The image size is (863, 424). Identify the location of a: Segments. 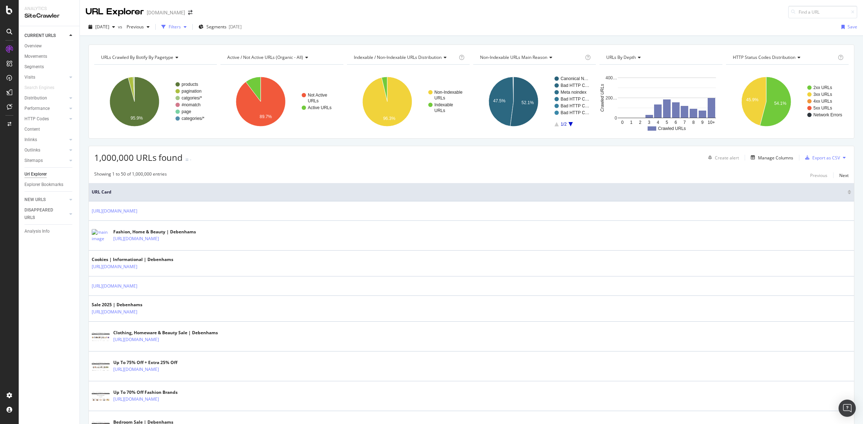
(49, 67).